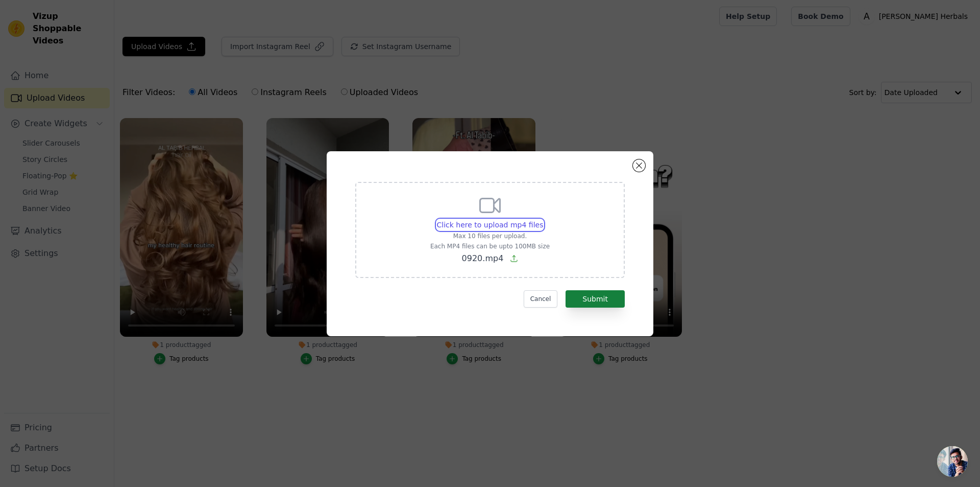  Describe the element at coordinates (490, 225) in the screenshot. I see `span: Click here to upload mp4 files` at that location.